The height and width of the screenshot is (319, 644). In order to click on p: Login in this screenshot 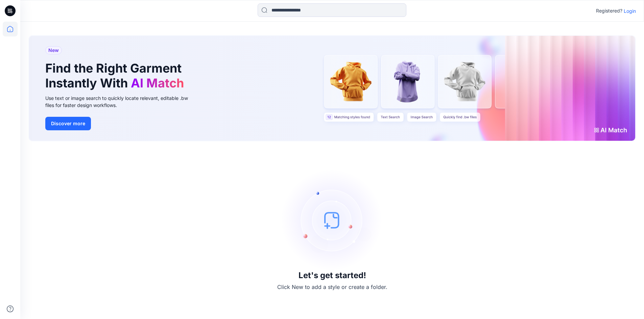, I will do `click(630, 11)`.